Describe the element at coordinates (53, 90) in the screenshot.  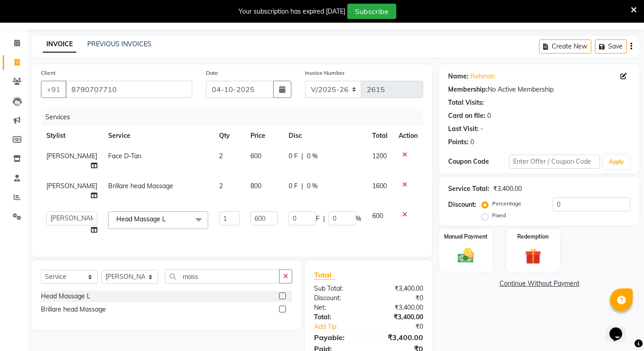
I see `button: +91` at that location.